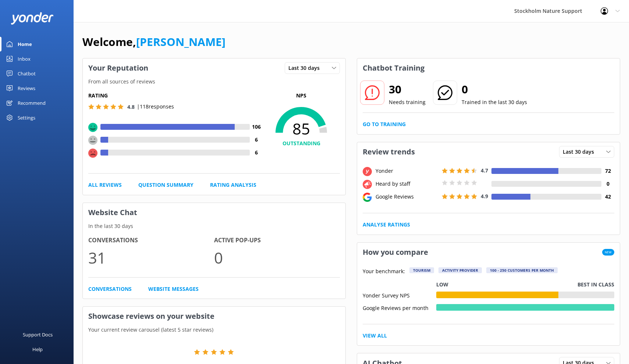 This screenshot has width=629, height=364. Describe the element at coordinates (389, 152) in the screenshot. I see `h3: Review trends` at that location.